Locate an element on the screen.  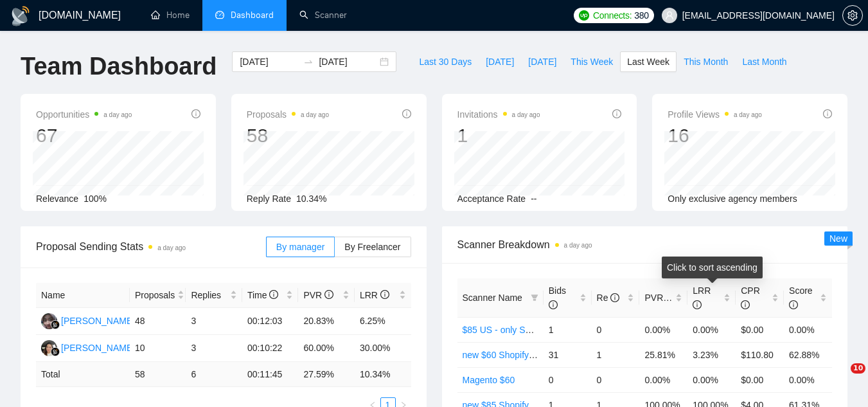
td: 30.00% is located at coordinates (383, 349).